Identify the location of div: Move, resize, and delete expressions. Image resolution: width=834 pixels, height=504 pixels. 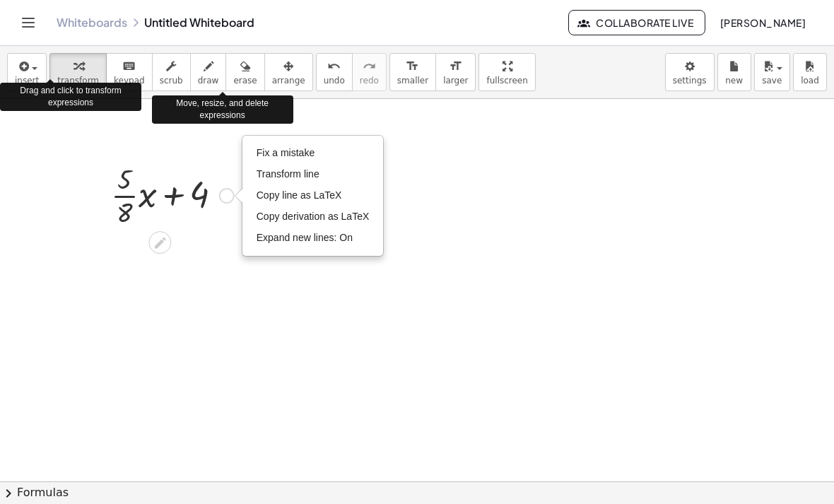
(223, 110).